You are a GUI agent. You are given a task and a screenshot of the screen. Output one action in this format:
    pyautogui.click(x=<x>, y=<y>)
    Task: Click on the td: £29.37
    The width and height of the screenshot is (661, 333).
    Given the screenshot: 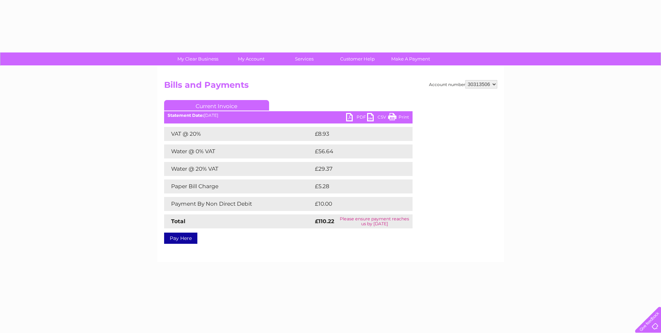 What is the action you would take?
    pyautogui.click(x=355, y=169)
    